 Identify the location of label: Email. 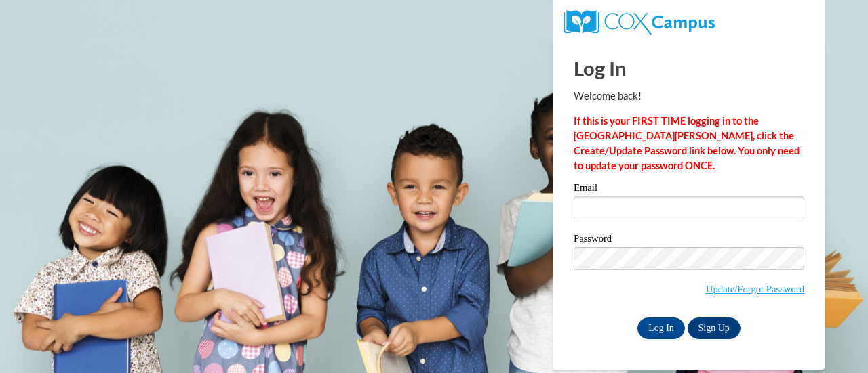
(689, 190).